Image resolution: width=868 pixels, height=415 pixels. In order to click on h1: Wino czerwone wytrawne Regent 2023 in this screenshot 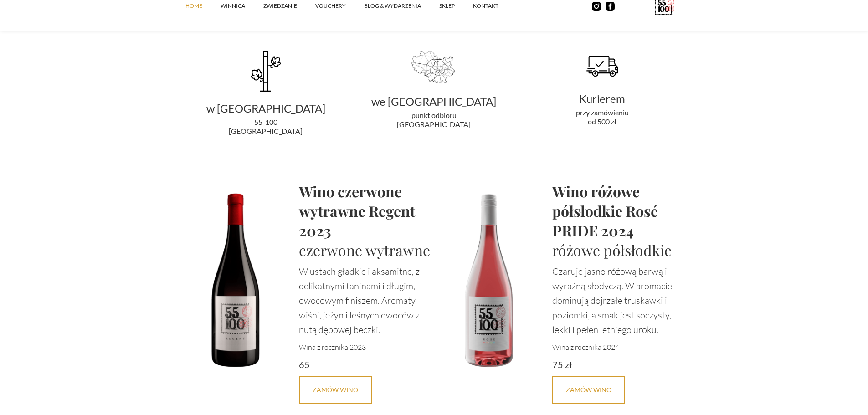, I will do `click(367, 211)`.